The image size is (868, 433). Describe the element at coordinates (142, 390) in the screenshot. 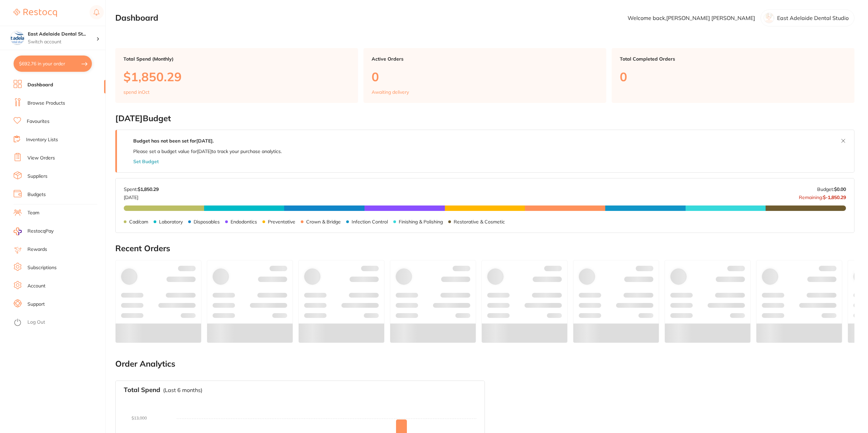

I see `h3: Total Spend` at that location.